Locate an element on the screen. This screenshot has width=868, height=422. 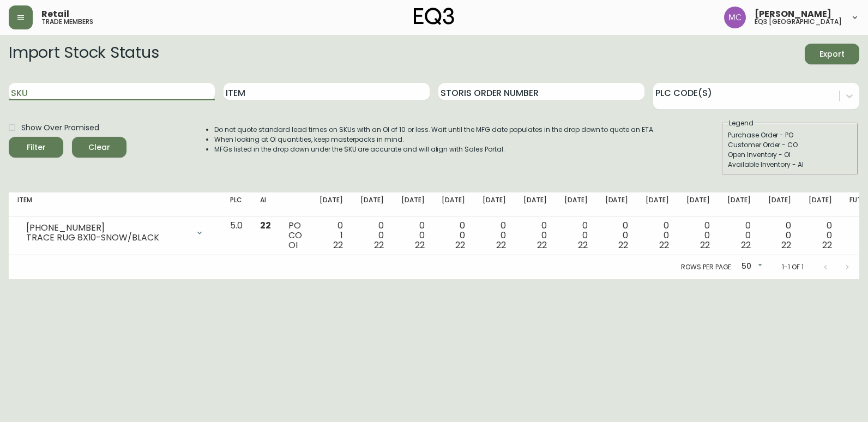
button: Filter is located at coordinates (36, 147).